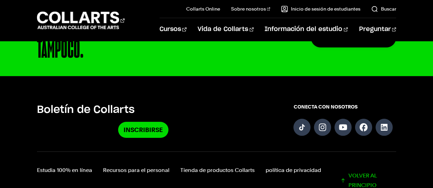  Describe the element at coordinates (320, 9) in the screenshot. I see `a: Inicio de sesión de estudiantes` at that location.